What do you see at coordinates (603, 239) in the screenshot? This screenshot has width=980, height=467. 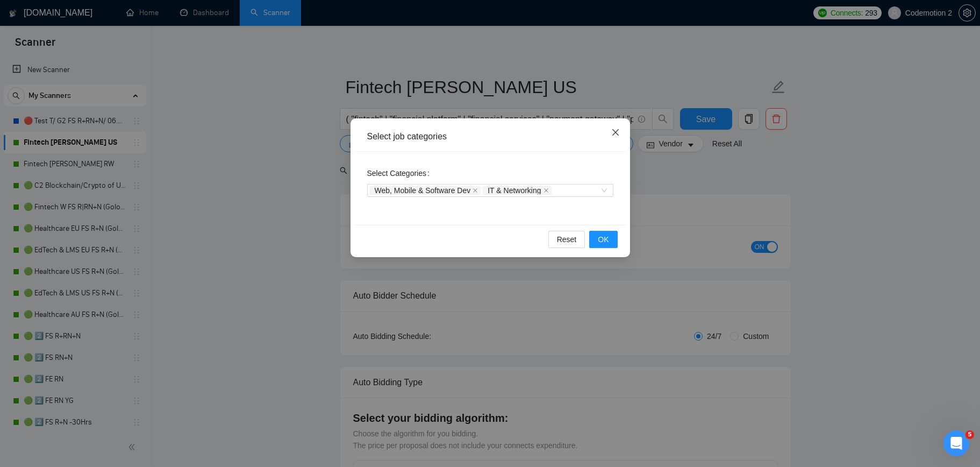 I see `span: OK` at bounding box center [603, 239].